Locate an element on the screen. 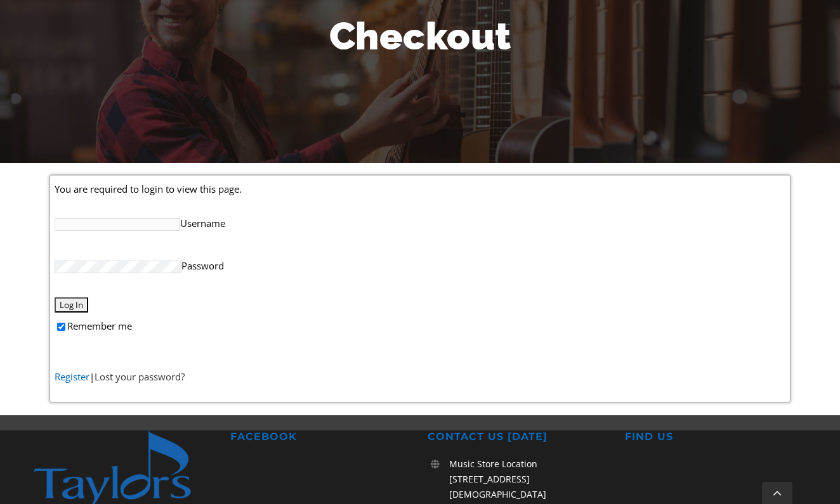 The width and height of the screenshot is (840, 504). a: Register is located at coordinates (72, 377).